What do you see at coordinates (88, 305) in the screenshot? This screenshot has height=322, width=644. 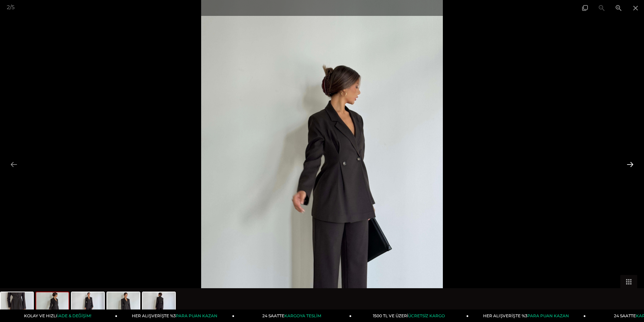 I see `img: deslin-ceket-26k029-cb6543.jpg` at bounding box center [88, 305].